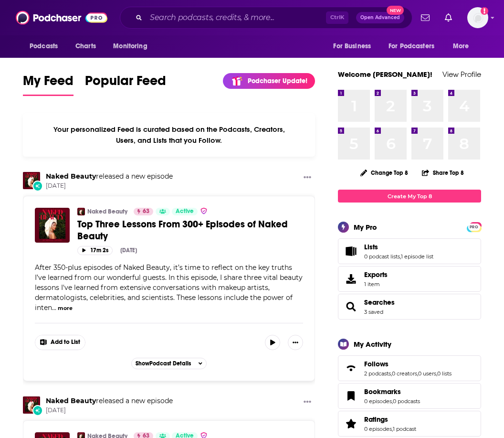 The image size is (504, 438). I want to click on div: My Activity, so click(372, 344).